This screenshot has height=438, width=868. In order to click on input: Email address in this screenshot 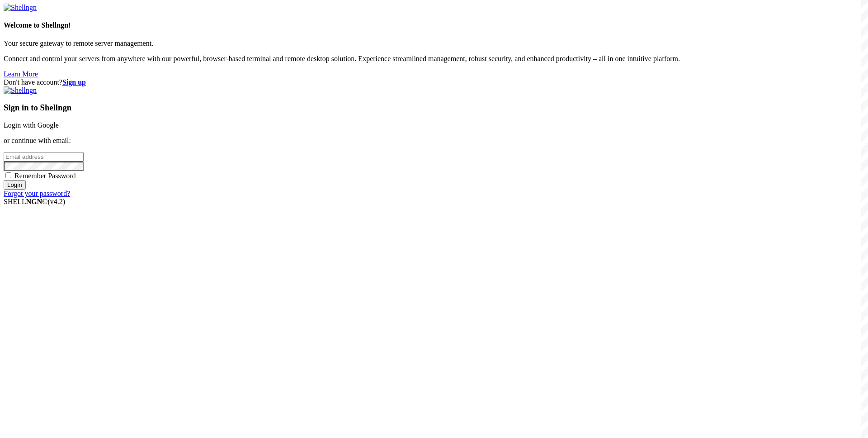, I will do `click(44, 156)`.